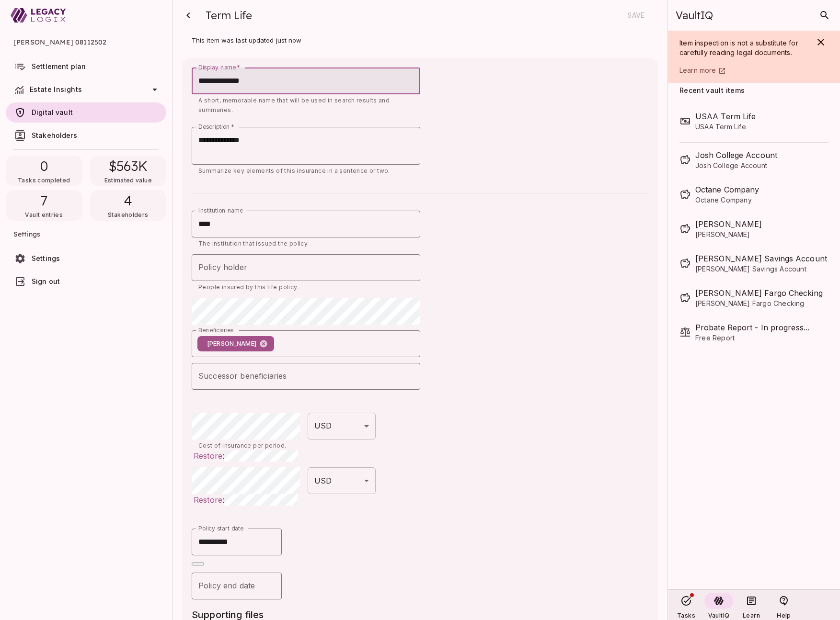 The image size is (840, 620). What do you see at coordinates (219, 67) in the screenshot?
I see `label: Display name` at bounding box center [219, 67].